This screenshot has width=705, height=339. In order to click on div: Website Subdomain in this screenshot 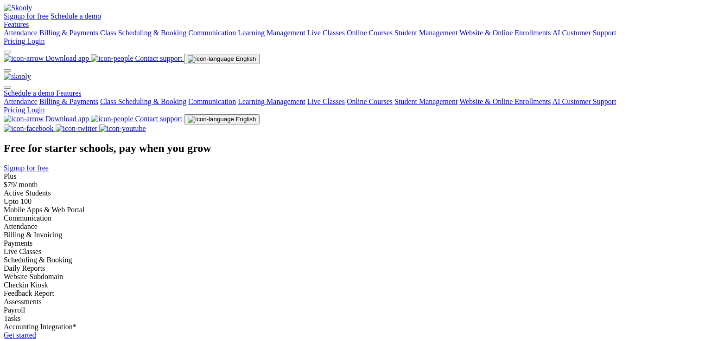, I will do `click(352, 276)`.